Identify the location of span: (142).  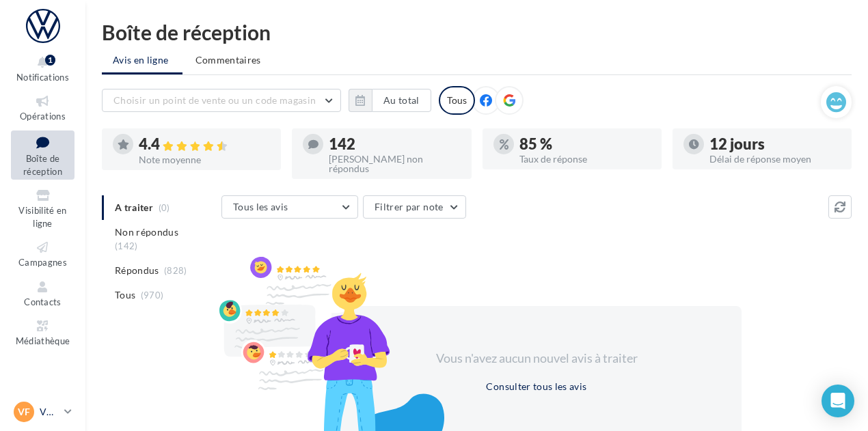
(127, 246).